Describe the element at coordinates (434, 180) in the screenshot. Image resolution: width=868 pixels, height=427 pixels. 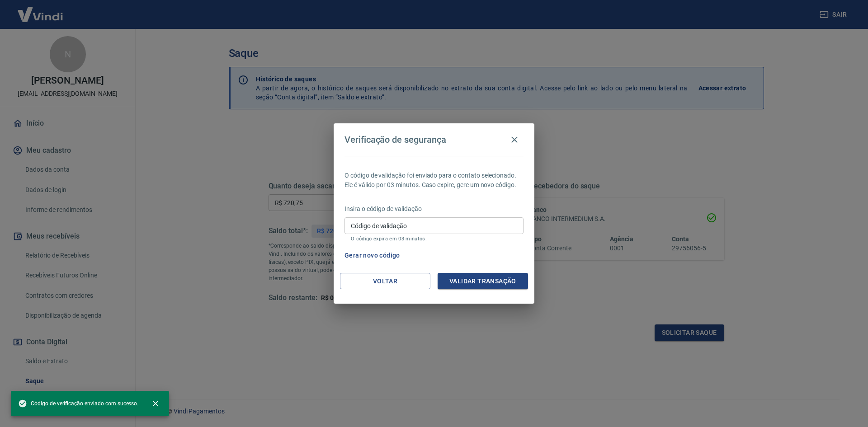
I see `p: O código de validação foi enviado para o contato selecionado. Ele é válido por 03 minutos. Caso e...` at that location.